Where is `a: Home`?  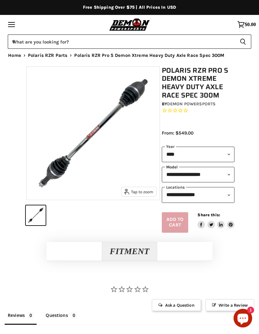 a: Home is located at coordinates (15, 55).